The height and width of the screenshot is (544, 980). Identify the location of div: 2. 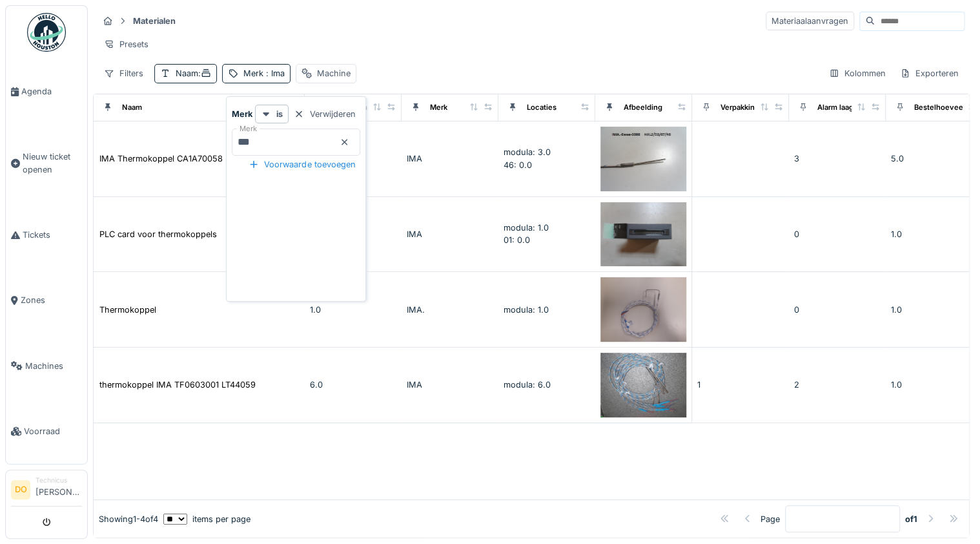
(837, 385).